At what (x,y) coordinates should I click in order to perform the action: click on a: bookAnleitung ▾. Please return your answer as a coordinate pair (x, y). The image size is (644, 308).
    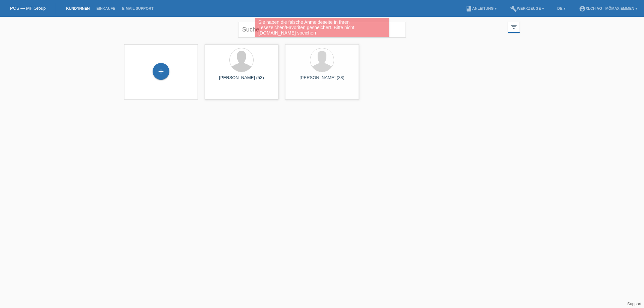
    Looking at the image, I should click on (481, 8).